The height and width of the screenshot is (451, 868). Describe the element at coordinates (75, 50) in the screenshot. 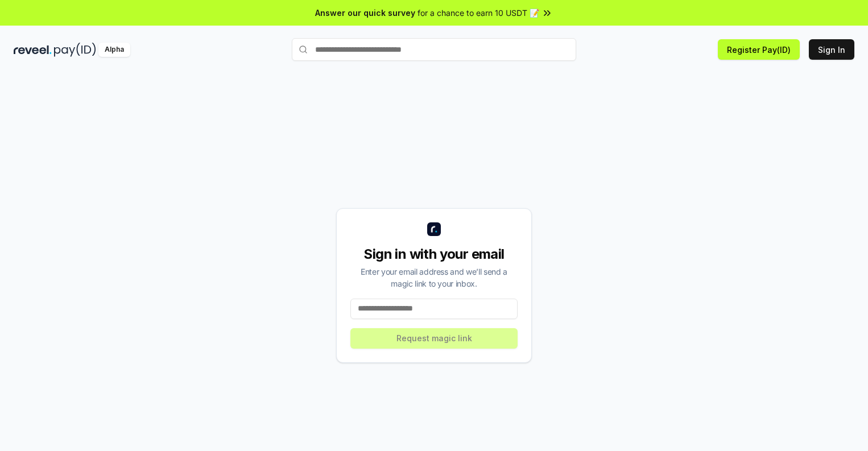

I see `img: pay_id` at that location.